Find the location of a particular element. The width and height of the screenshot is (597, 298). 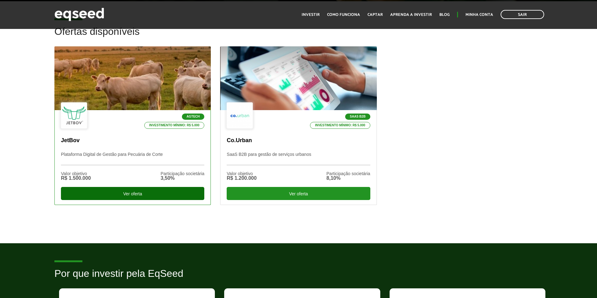

p: SaaS B2B is located at coordinates (358, 117).